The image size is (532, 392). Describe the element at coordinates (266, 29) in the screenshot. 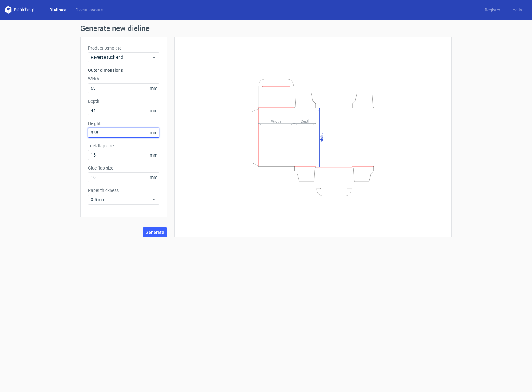

I see `h1: Generate new dieline` at that location.